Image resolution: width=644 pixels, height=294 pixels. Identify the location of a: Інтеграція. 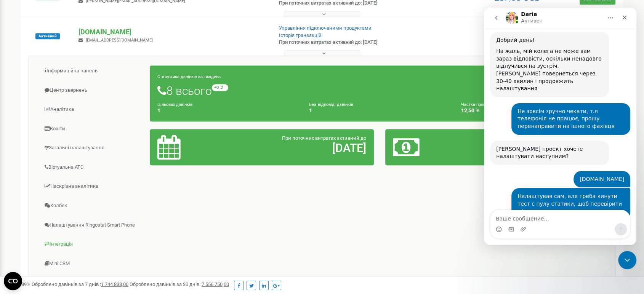
(92, 244).